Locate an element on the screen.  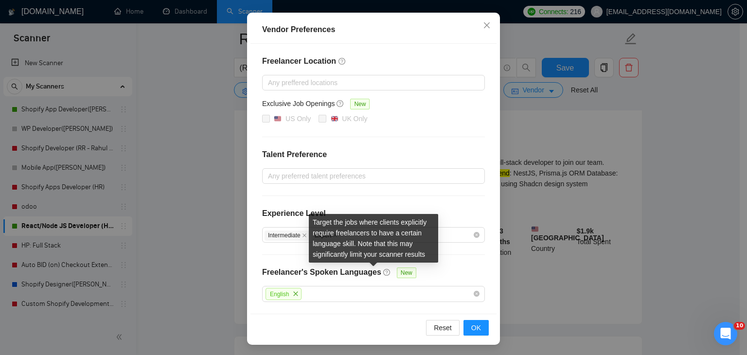
div: US Only is located at coordinates (298, 119).